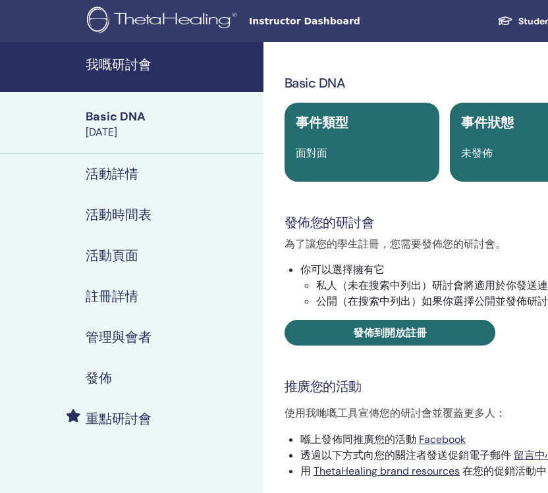 The image size is (548, 493). Describe the element at coordinates (118, 338) in the screenshot. I see `h4: 管理與會者` at that location.